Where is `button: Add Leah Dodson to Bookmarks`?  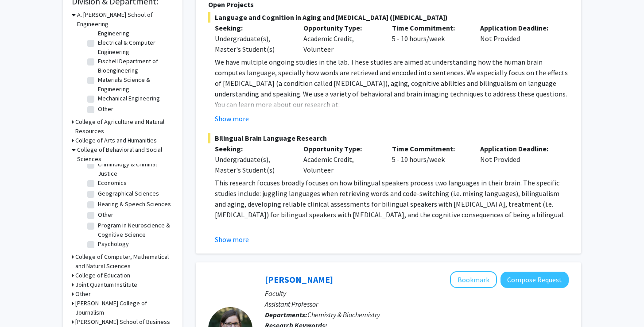 button: Add Leah Dodson to Bookmarks is located at coordinates (473, 279).